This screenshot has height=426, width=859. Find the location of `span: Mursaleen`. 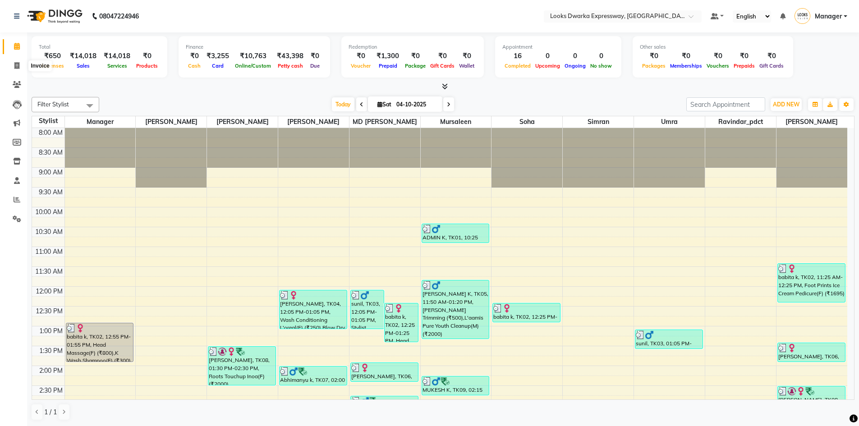

span: Mursaleen is located at coordinates (456, 122).